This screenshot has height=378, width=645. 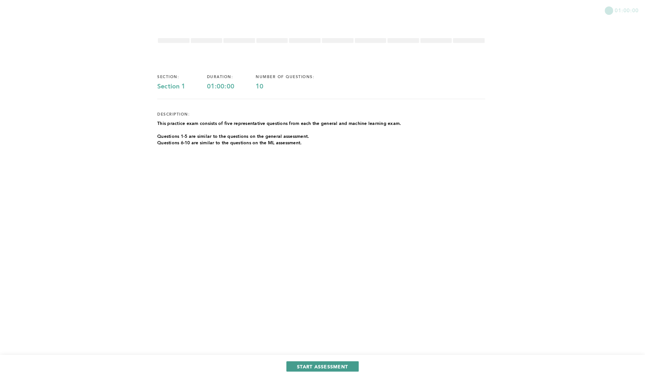 I want to click on span: 01:00:00, so click(x=626, y=10).